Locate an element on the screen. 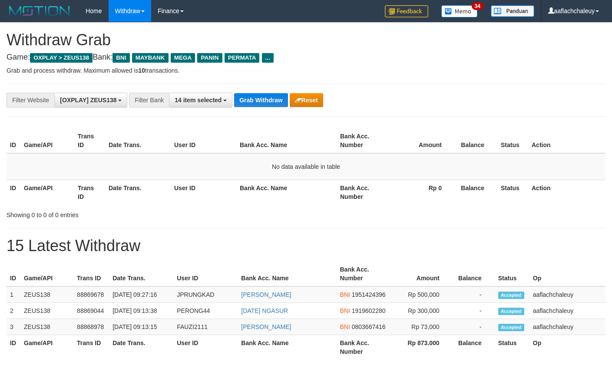  td: 3 is located at coordinates (13, 326).